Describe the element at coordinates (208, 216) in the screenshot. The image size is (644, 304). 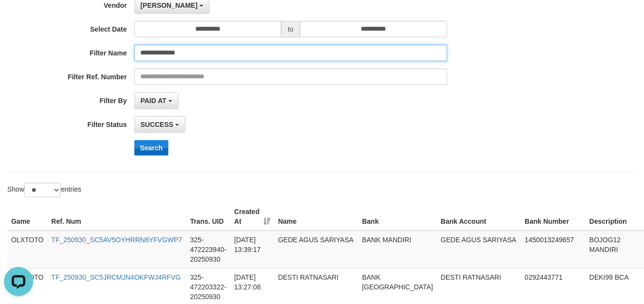
I see `th: Trans. UID` at that location.